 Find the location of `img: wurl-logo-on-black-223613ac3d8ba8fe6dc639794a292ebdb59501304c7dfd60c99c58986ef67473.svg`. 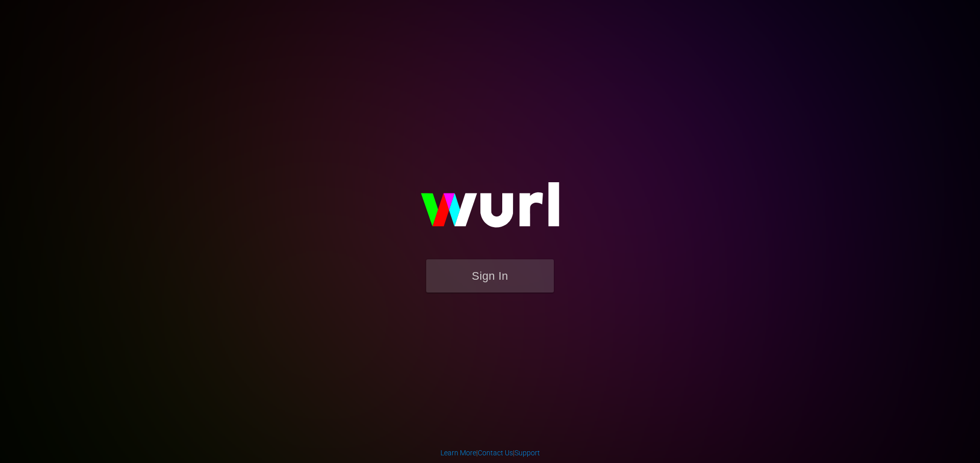

img: wurl-logo-on-black-223613ac3d8ba8fe6dc639794a292ebdb59501304c7dfd60c99c58986ef67473.svg is located at coordinates (490, 210).